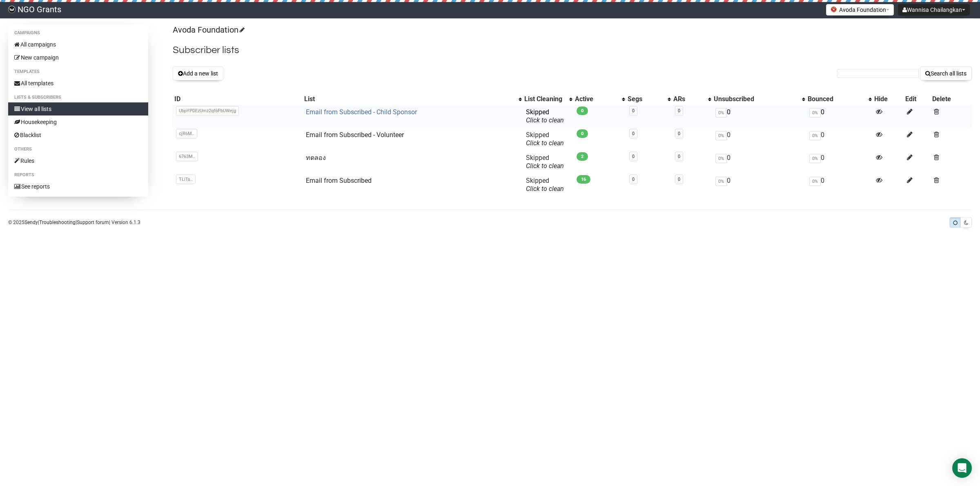 The height and width of the screenshot is (486, 980). What do you see at coordinates (78, 72) in the screenshot?
I see `li: Templates` at bounding box center [78, 72].